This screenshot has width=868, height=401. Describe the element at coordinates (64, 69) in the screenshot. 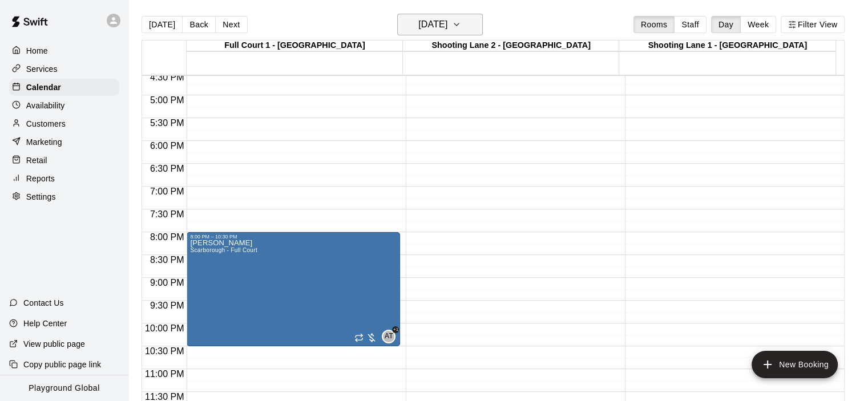

I see `a: Services` at that location.